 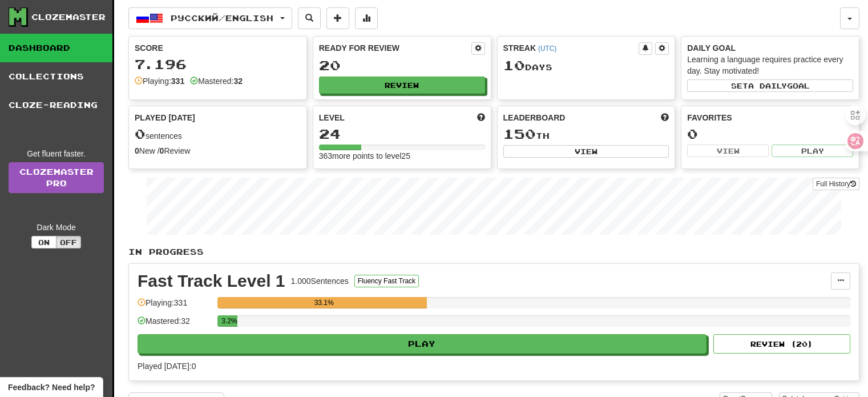 What do you see at coordinates (210, 18) in the screenshot?
I see `button: Русский/English` at bounding box center [210, 18].